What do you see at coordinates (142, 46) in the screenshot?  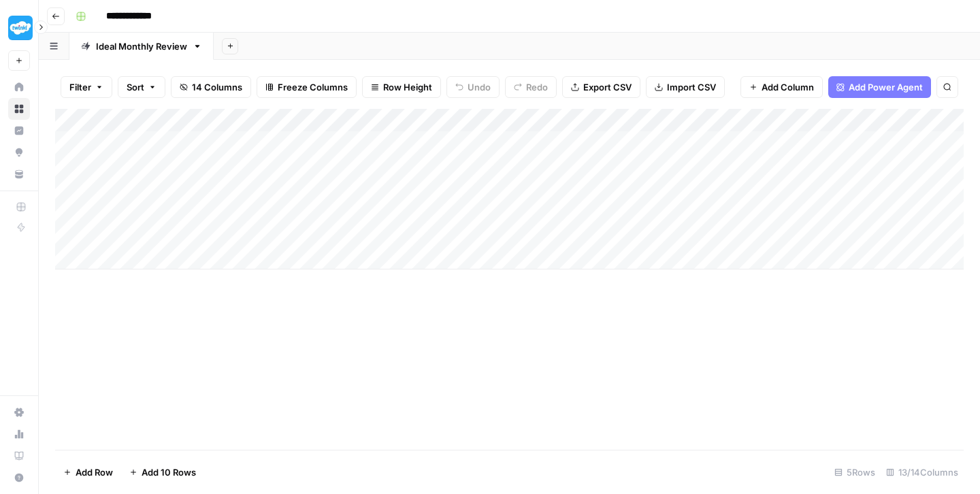 I see `div: Ideal Monthly Review` at bounding box center [142, 46].